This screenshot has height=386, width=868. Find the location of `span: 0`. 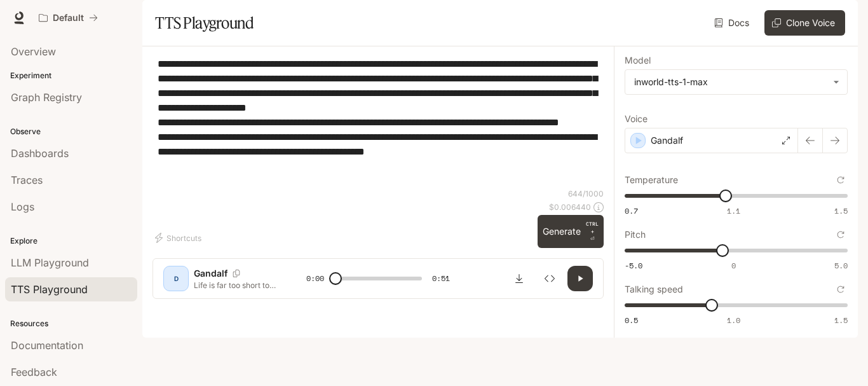

span: 0 is located at coordinates (734, 265).